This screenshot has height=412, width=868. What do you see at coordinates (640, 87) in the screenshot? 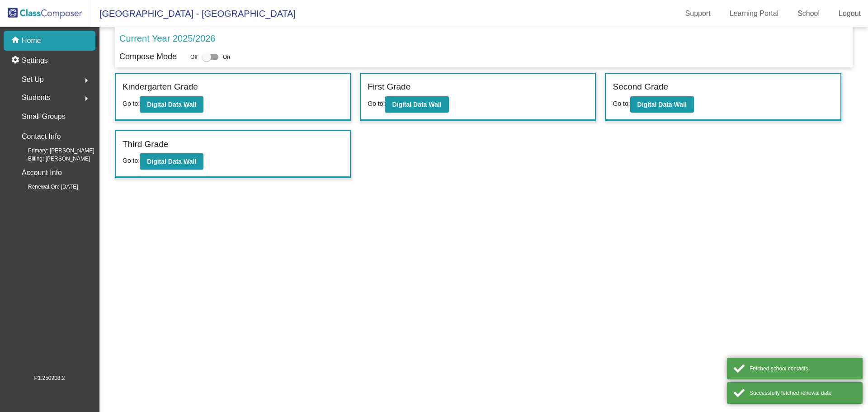
I see `label: Second Grade` at bounding box center [640, 87].